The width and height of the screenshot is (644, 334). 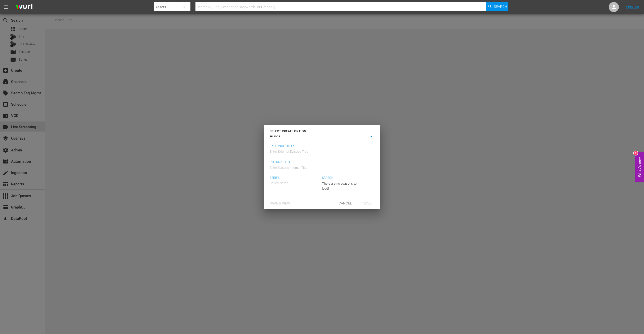 What do you see at coordinates (640, 167) in the screenshot?
I see `button: Open Feedback Widget` at bounding box center [640, 167].